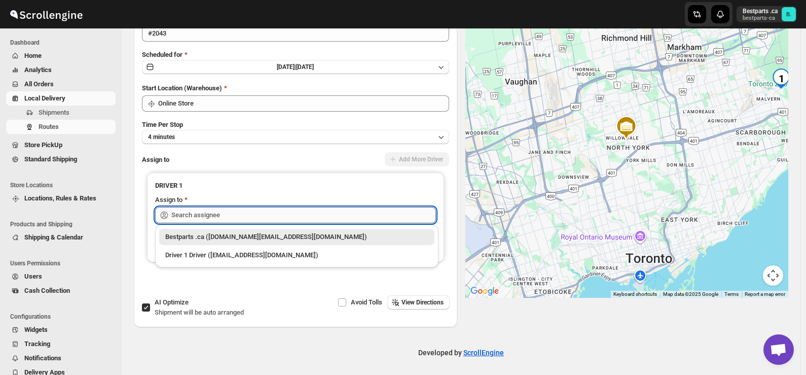 Image resolution: width=806 pixels, height=375 pixels. What do you see at coordinates (765, 294) in the screenshot?
I see `a: Report a map error` at bounding box center [765, 294].